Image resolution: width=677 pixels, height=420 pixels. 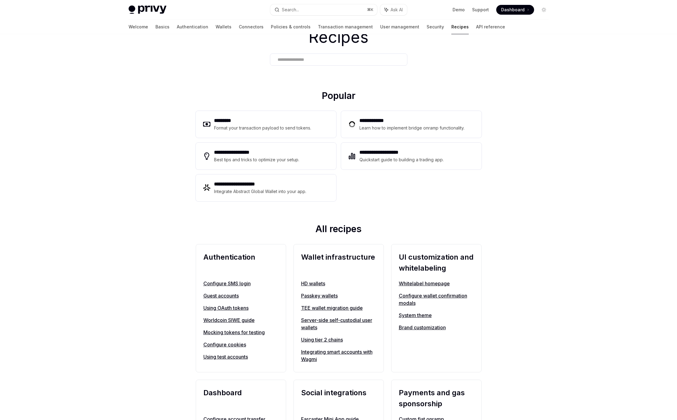 What do you see at coordinates (241, 320) in the screenshot?
I see `a: Worldcoin SIWE guide` at bounding box center [241, 320].